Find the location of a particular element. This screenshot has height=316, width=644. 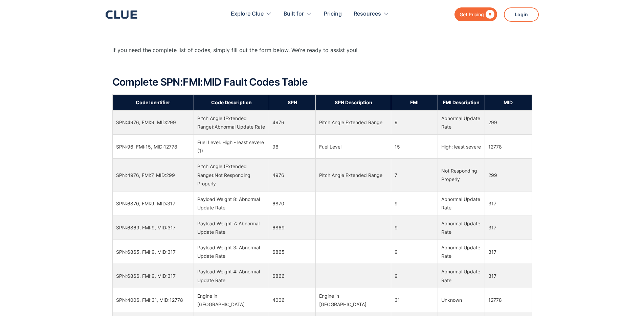

div: Get Pricing is located at coordinates (472, 14).